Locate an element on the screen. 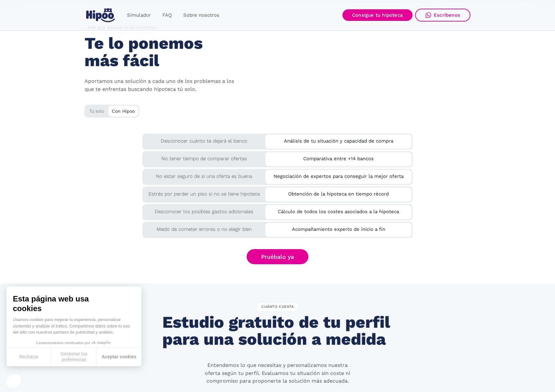 The image size is (555, 392). div: Negociación de expertos para conseguir la mejor oferta is located at coordinates (338, 175).